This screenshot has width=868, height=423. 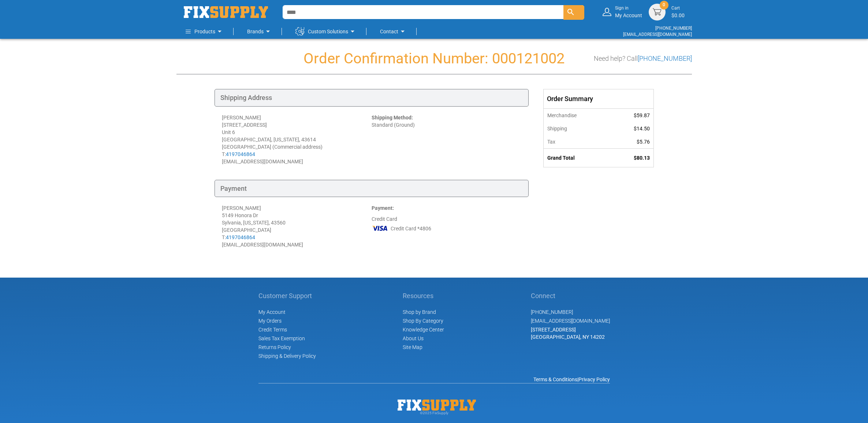 I want to click on small: Sign in, so click(x=628, y=8).